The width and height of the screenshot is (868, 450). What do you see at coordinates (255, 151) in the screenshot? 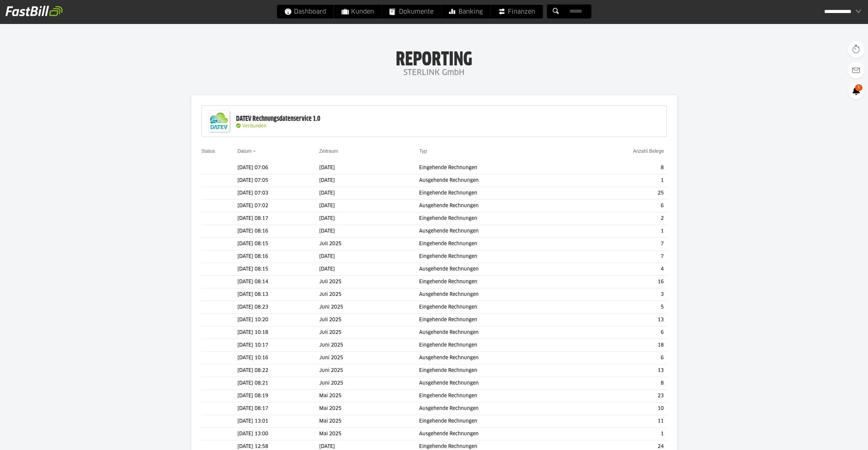
I see `img: sort_desc.gif` at bounding box center [255, 151].